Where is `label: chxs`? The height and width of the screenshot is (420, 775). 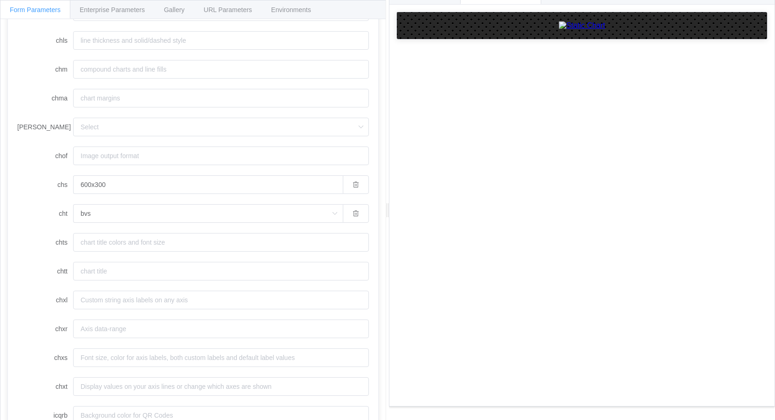 label: chxs is located at coordinates (45, 358).